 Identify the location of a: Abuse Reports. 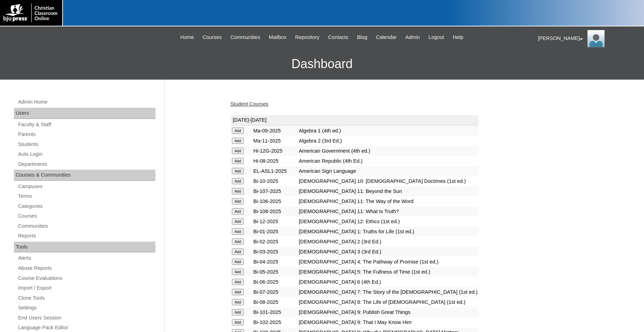
(86, 268).